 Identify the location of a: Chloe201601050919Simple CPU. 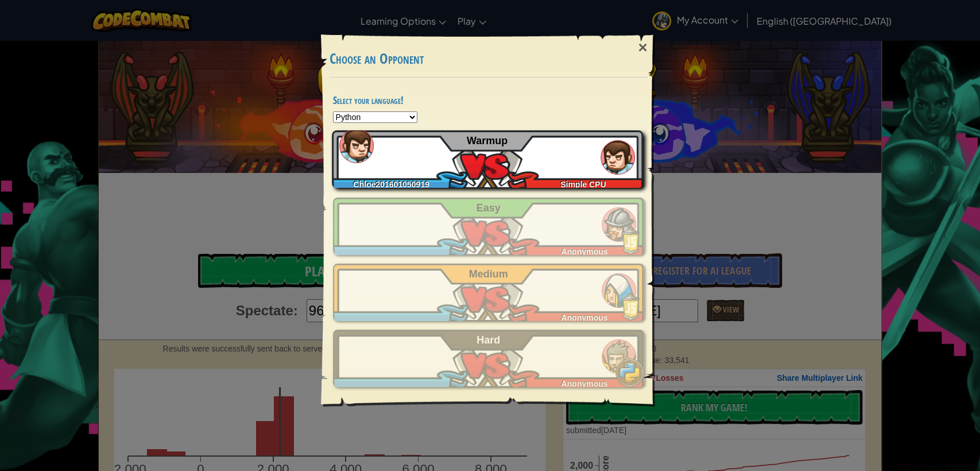
(489, 159).